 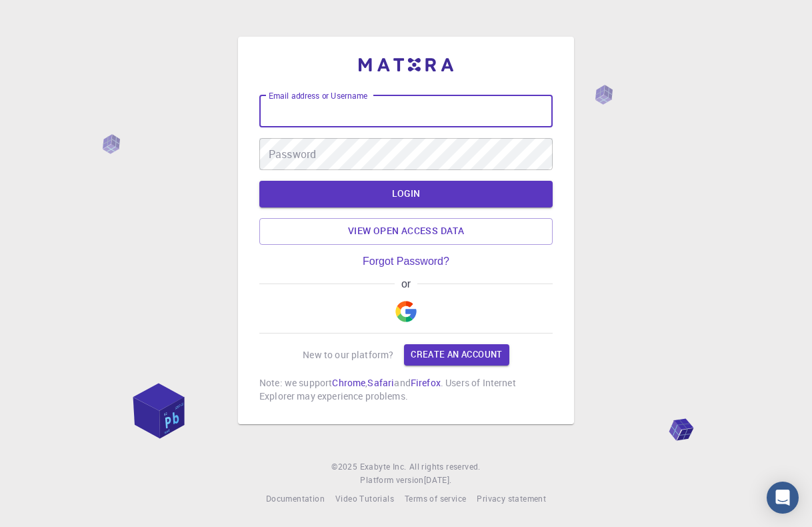 I want to click on span: Video Tutorials, so click(x=365, y=498).